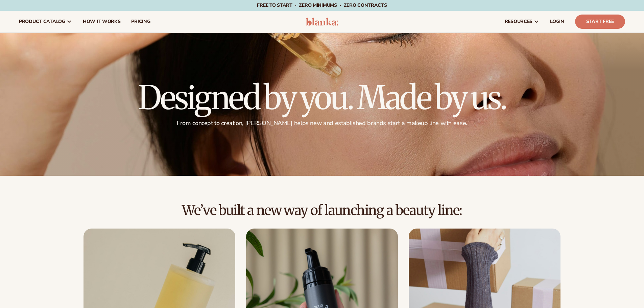 The height and width of the screenshot is (308, 644). I want to click on a: LOGIN, so click(557, 22).